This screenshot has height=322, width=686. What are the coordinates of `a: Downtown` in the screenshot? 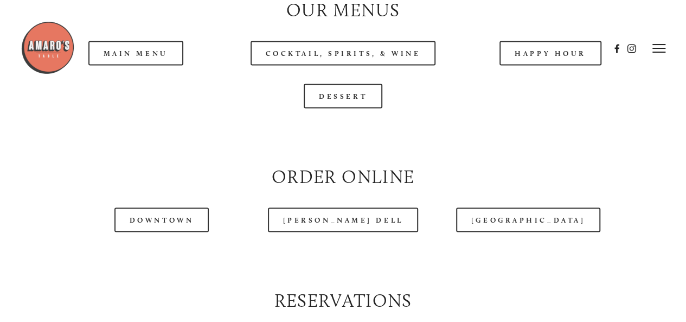 It's located at (162, 220).